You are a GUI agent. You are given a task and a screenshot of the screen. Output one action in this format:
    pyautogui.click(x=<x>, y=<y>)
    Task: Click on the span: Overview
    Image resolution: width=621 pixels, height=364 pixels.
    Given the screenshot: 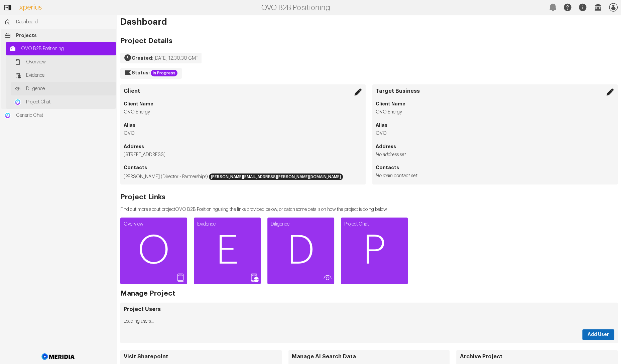 What is the action you would take?
    pyautogui.click(x=69, y=62)
    